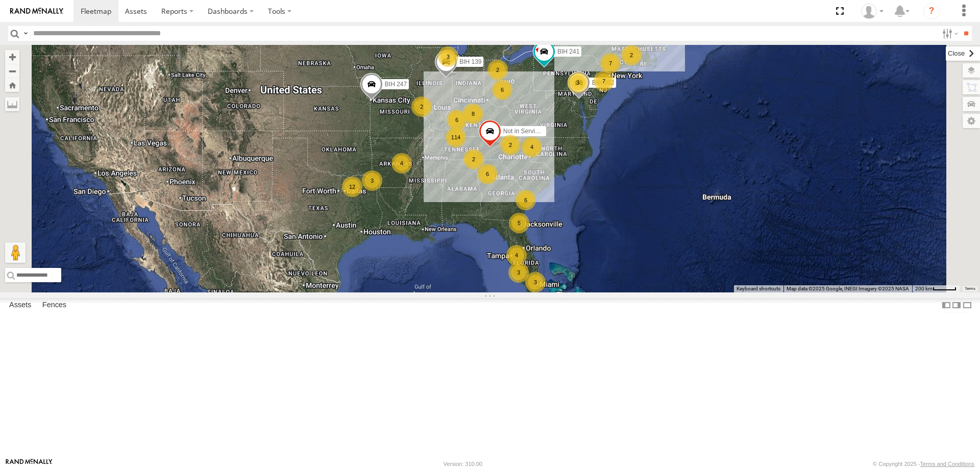 This screenshot has width=980, height=469. What do you see at coordinates (873, 11) in the screenshot?
I see `div: Nele .` at bounding box center [873, 11].